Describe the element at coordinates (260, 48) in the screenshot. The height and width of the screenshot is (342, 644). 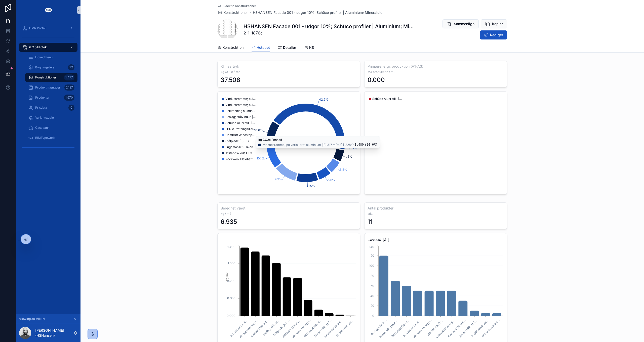
I see `a: Hotspot` at that location.